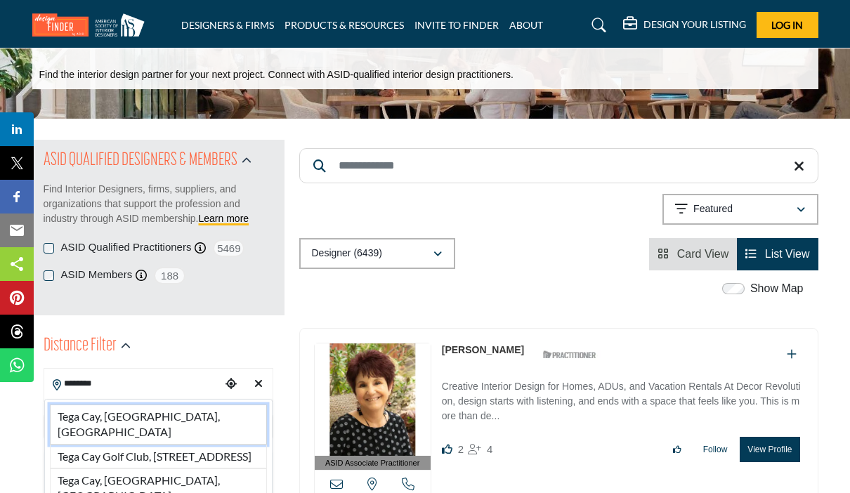 Image resolution: width=850 pixels, height=493 pixels. What do you see at coordinates (788, 254) in the screenshot?
I see `span: List View` at bounding box center [788, 254].